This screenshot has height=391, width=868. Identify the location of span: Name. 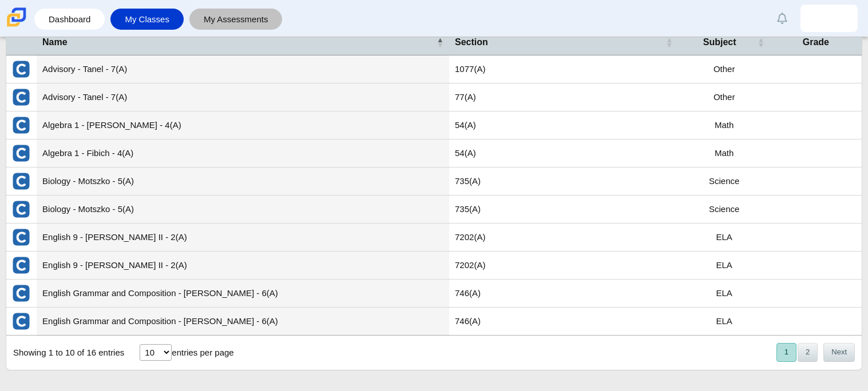
(238, 42).